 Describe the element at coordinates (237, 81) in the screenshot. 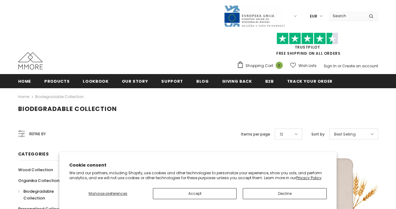

I see `a: Giving back` at that location.